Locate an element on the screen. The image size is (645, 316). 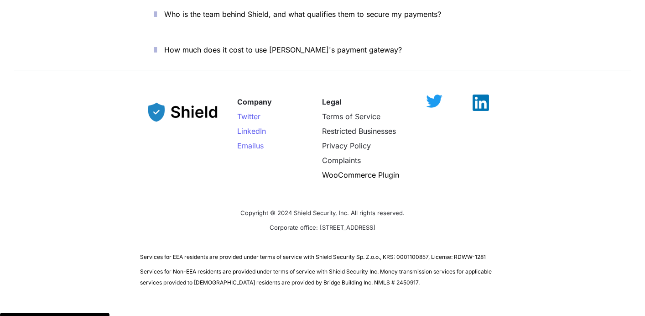
a: Privacy Policy is located at coordinates (346, 146).